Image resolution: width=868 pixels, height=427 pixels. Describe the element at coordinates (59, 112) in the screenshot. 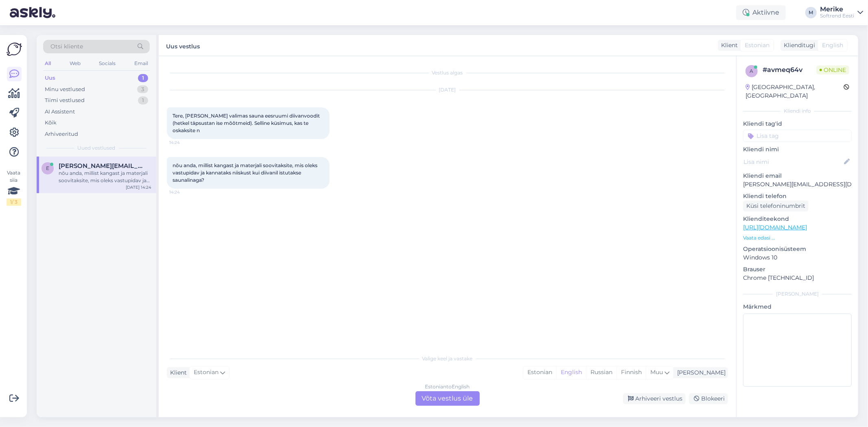

I see `div: AI Assistent` at that location.